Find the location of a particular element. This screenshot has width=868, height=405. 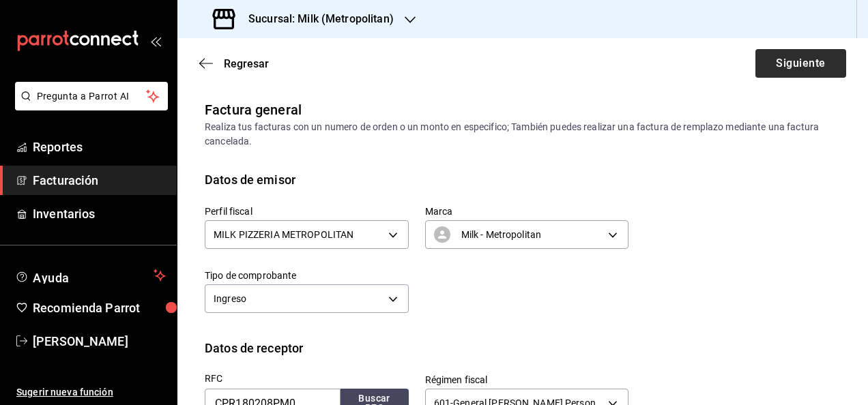

span: Facturación is located at coordinates (99, 180).